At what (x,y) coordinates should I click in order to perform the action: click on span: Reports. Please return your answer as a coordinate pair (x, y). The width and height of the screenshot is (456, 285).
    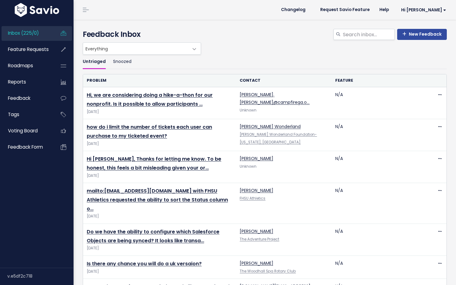
    Looking at the image, I should click on (17, 82).